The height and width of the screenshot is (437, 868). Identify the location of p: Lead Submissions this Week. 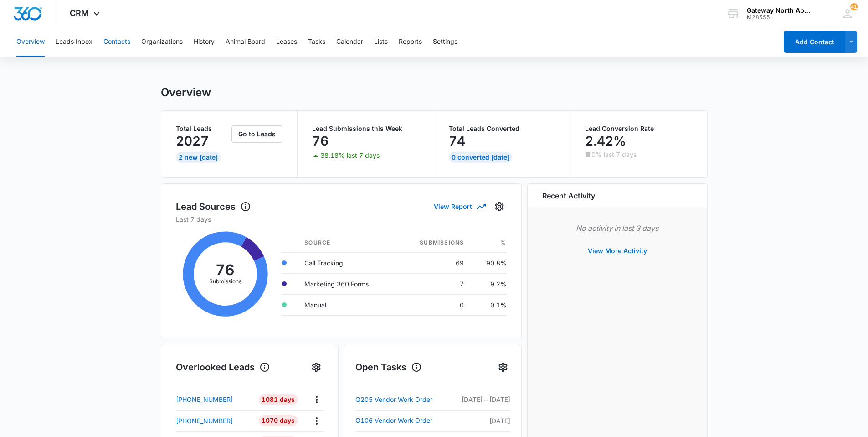
(366, 129).